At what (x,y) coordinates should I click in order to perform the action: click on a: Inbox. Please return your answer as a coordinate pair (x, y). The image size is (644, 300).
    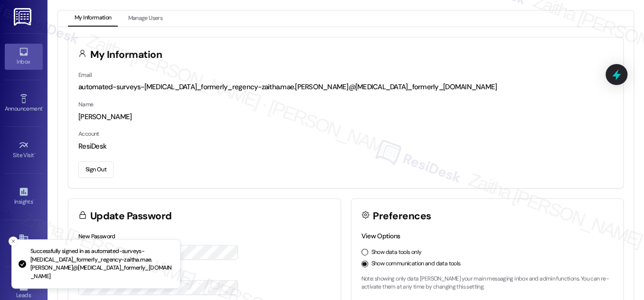
    Looking at the image, I should click on (24, 57).